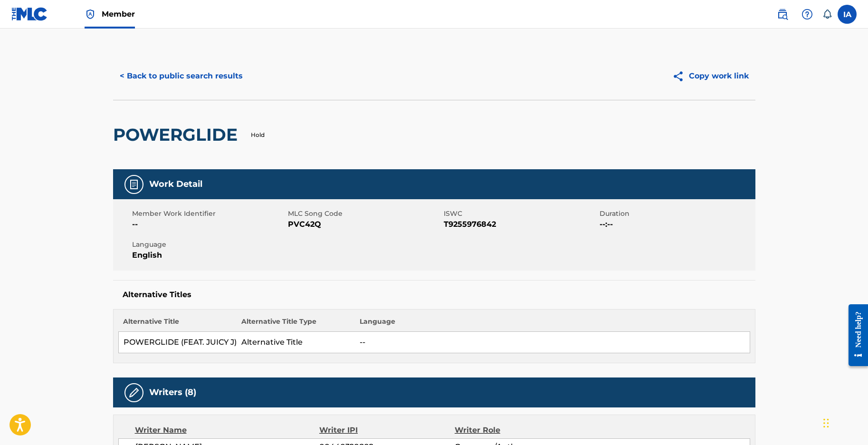 The width and height of the screenshot is (868, 445). Describe the element at coordinates (295, 342) in the screenshot. I see `td: Alternative Title` at that location.